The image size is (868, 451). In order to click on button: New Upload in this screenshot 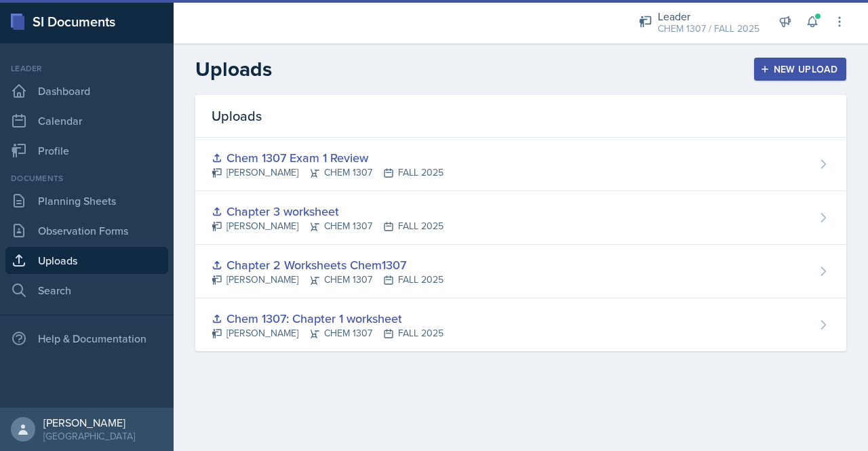, I will do `click(801, 69)`.